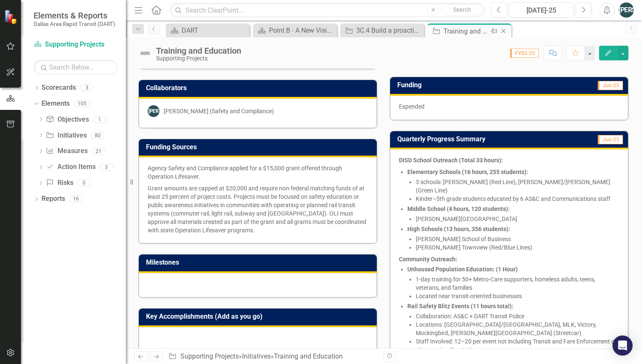  Describe the element at coordinates (451, 160) in the screenshot. I see `strong: DISD School Outreach (Total 33 hours):` at that location.